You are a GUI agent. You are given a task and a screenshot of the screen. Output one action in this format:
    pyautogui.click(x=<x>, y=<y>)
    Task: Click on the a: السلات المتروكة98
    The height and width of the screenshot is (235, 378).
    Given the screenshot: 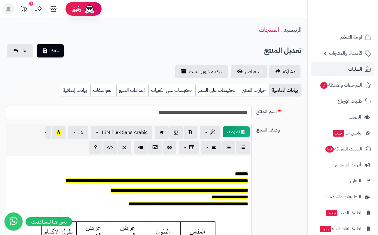 What is the action you would take?
    pyautogui.click(x=343, y=149)
    